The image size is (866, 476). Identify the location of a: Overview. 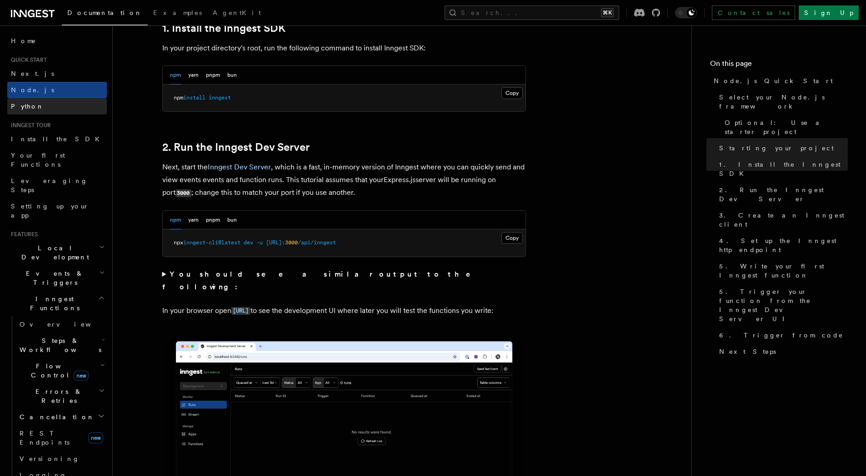
(61, 324).